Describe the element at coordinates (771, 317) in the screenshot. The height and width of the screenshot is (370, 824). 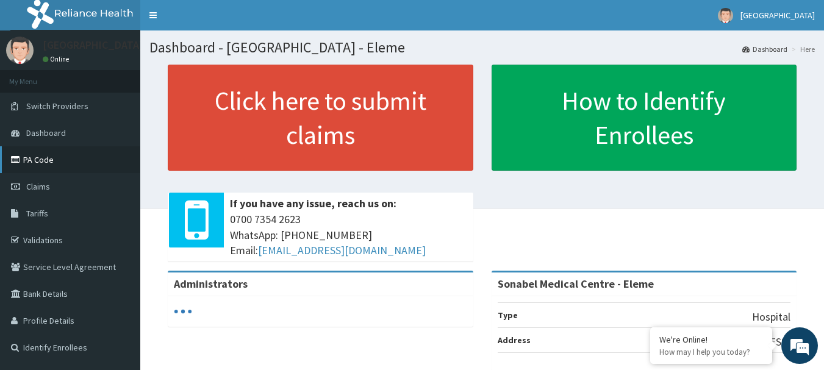
I see `p: Hospital` at that location.